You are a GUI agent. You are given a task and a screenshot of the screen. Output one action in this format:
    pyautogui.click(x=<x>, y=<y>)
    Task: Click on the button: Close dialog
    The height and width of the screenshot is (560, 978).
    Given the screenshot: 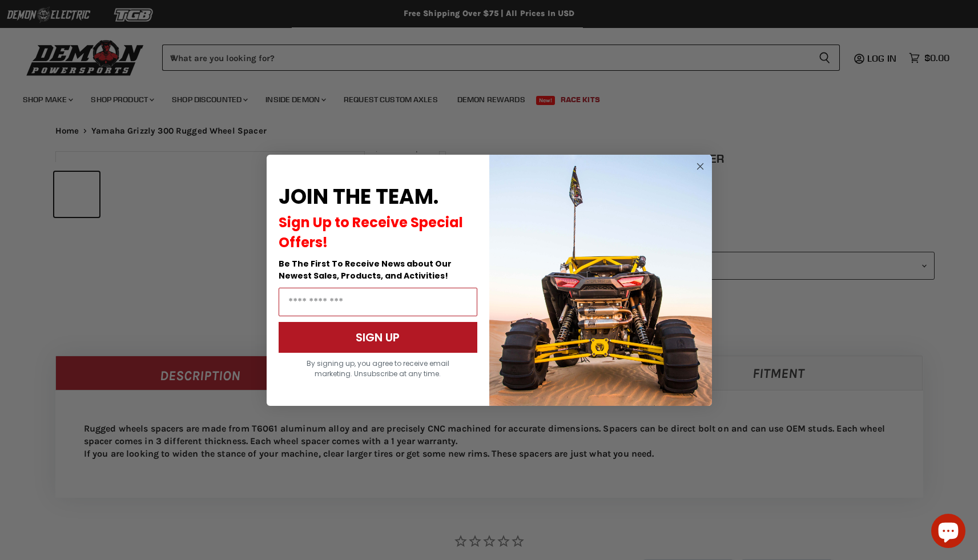 What is the action you would take?
    pyautogui.click(x=700, y=166)
    